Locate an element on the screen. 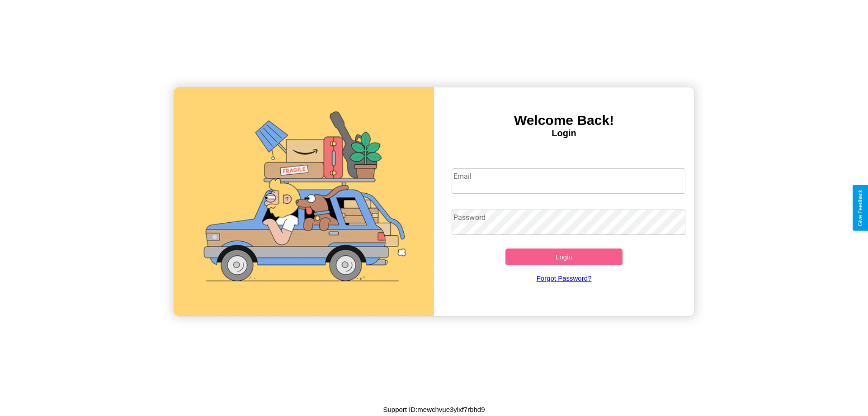 This screenshot has height=416, width=868. h3: Welcome Back! is located at coordinates (564, 121).